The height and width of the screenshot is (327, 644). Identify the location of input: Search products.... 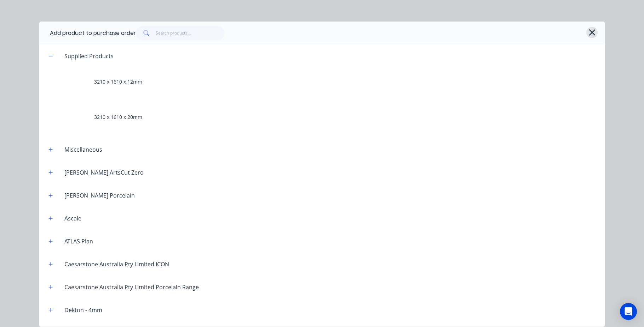
(190, 33).